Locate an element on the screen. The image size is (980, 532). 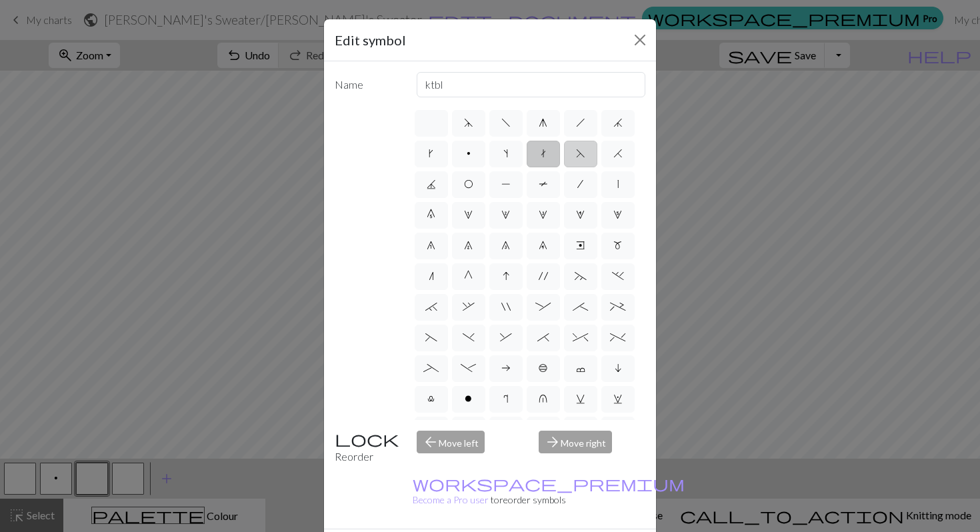
span: t is located at coordinates (543, 154).